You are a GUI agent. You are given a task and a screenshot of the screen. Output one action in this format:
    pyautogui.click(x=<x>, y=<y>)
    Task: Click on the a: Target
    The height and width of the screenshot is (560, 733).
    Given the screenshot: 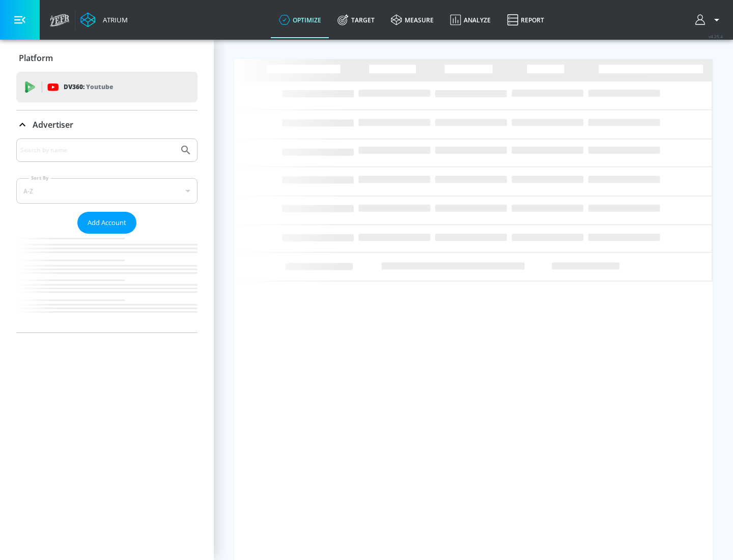 What is the action you would take?
    pyautogui.click(x=356, y=19)
    